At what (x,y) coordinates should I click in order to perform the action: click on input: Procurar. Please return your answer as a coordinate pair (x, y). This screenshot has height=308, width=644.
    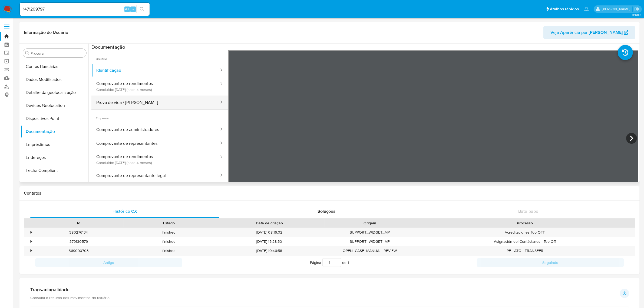
    Looking at the image, I should click on (57, 53).